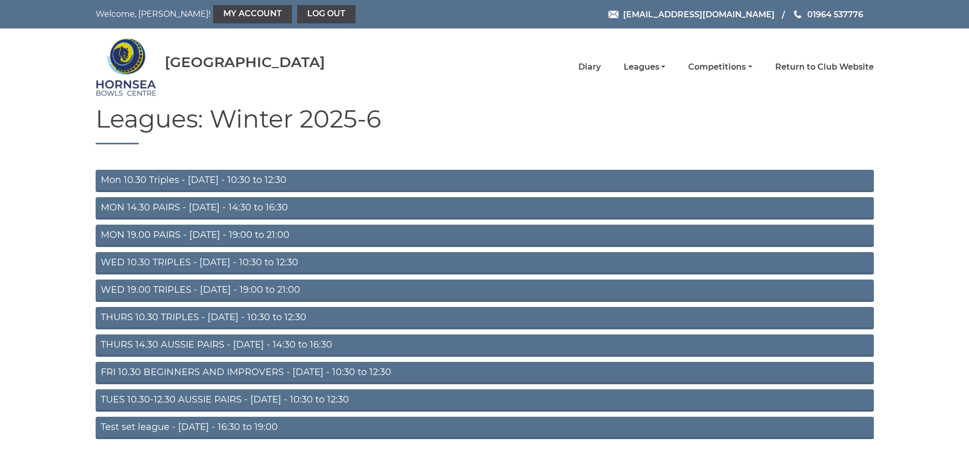 This screenshot has height=463, width=969. What do you see at coordinates (485, 125) in the screenshot?
I see `h1: Leagues: Winter 2025-6` at bounding box center [485, 125].